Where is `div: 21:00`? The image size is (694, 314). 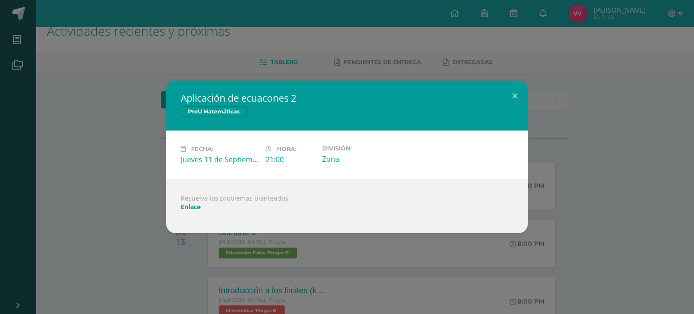
div: 21:00 is located at coordinates (290, 159).